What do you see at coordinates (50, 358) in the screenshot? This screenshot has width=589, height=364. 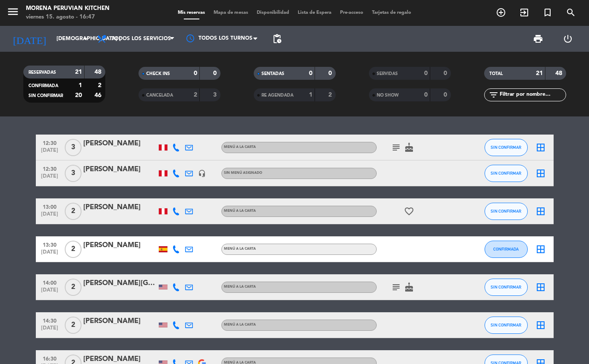 I see `span: 16:30` at bounding box center [50, 358].